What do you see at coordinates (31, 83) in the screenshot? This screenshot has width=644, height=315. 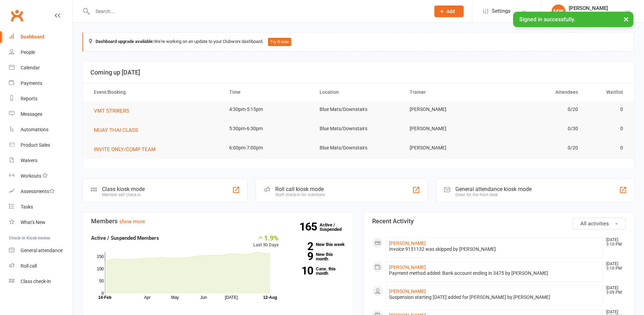 I see `div: Payments` at bounding box center [31, 83].